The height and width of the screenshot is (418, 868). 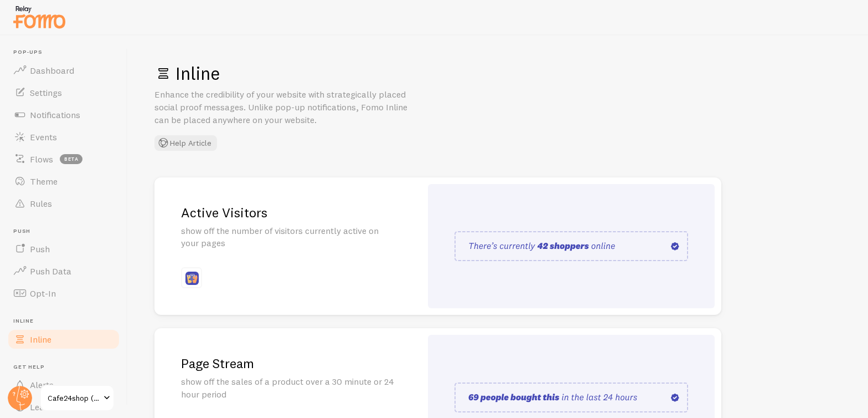 What do you see at coordinates (64, 92) in the screenshot?
I see `a: Settings` at bounding box center [64, 92].